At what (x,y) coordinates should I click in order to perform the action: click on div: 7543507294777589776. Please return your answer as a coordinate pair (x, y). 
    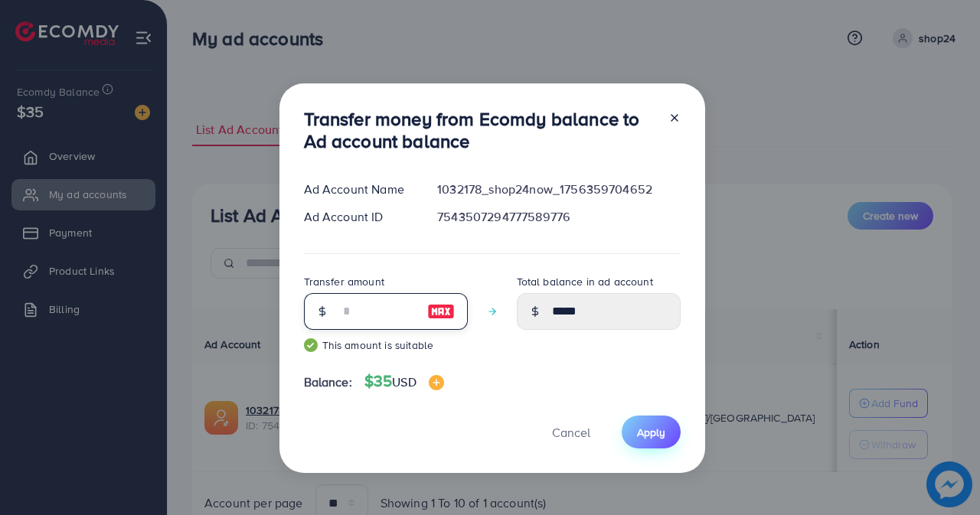
    Looking at the image, I should click on (558, 216).